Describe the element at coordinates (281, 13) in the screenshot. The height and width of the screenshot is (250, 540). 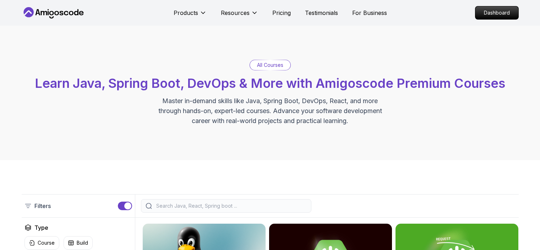
I see `p: Pricing` at that location.